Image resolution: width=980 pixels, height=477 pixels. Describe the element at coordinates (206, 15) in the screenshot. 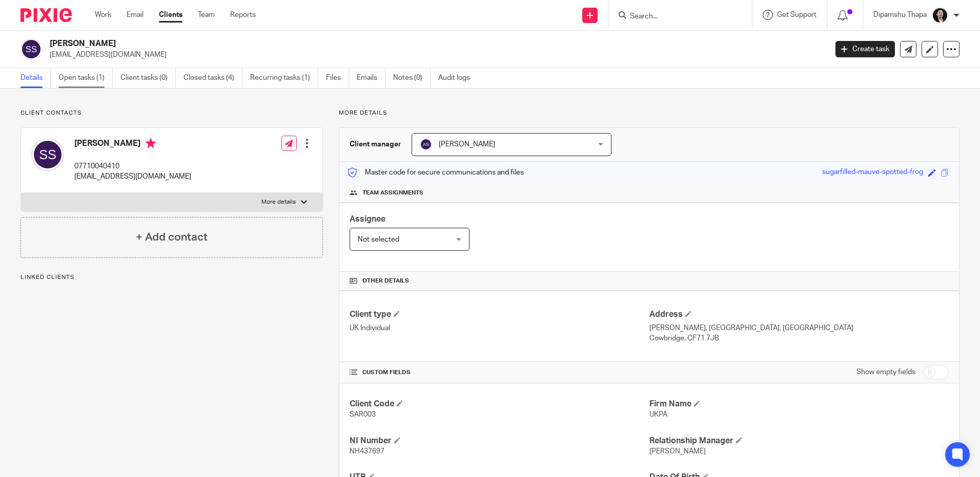

I see `a: Team` at that location.